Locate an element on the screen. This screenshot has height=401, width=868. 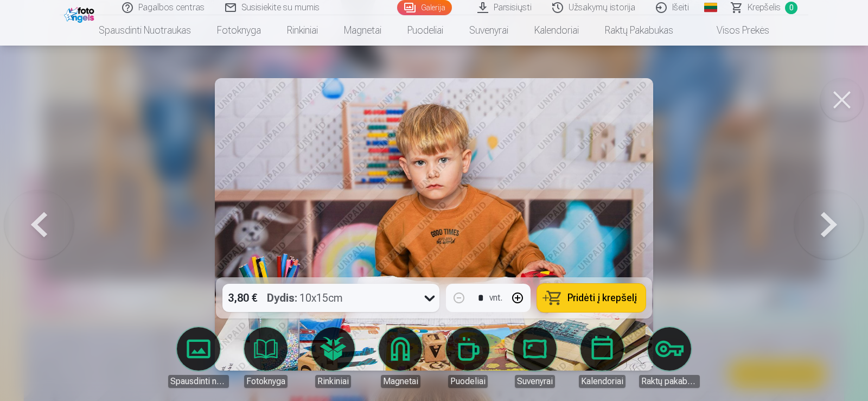
div: Fotoknyga is located at coordinates (266, 382).